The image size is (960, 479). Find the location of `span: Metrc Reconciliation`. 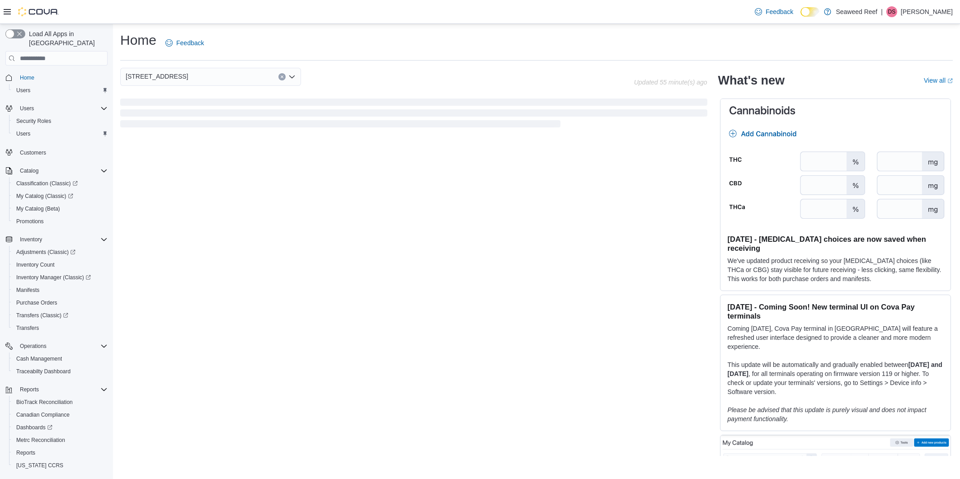

span: Metrc Reconciliation is located at coordinates (60, 440).